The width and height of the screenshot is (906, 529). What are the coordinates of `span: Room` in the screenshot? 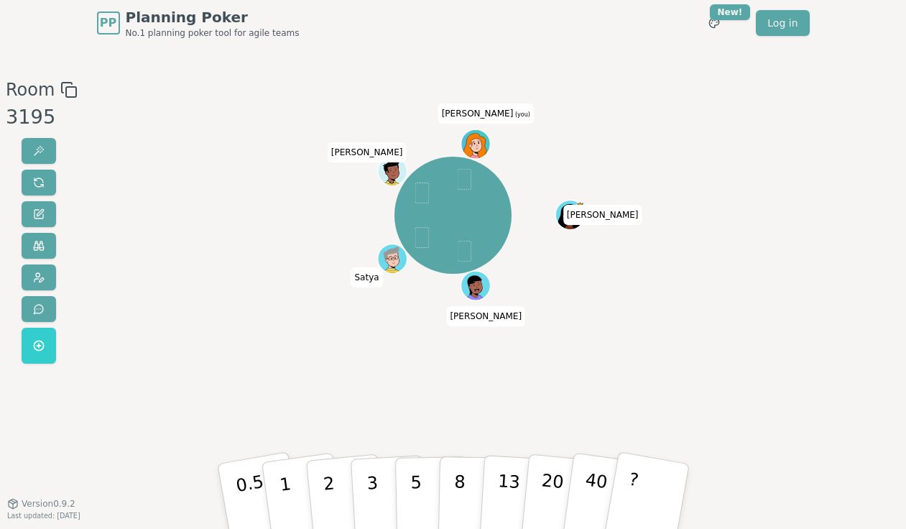 It's located at (30, 90).